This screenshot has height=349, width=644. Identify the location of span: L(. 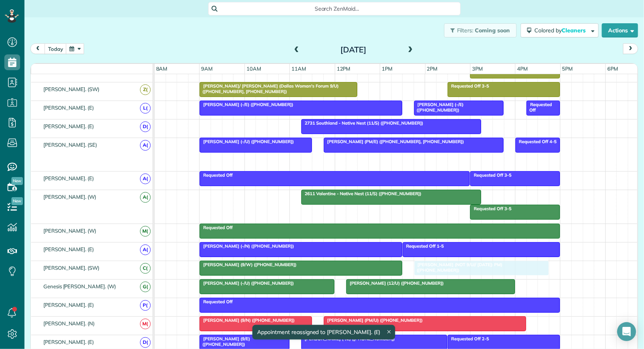
(145, 108).